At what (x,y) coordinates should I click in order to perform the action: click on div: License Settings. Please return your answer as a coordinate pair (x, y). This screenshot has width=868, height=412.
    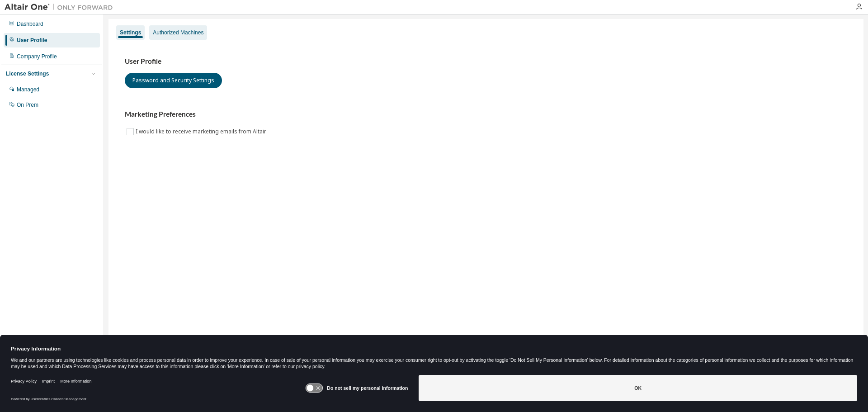
    Looking at the image, I should click on (27, 73).